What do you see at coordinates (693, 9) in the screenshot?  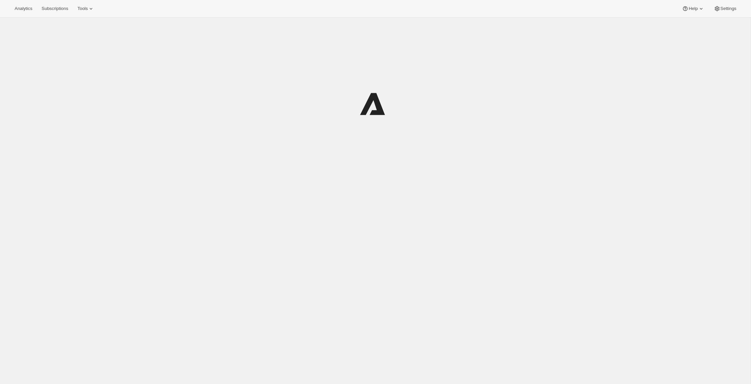 I see `button: Help` at bounding box center [693, 9].